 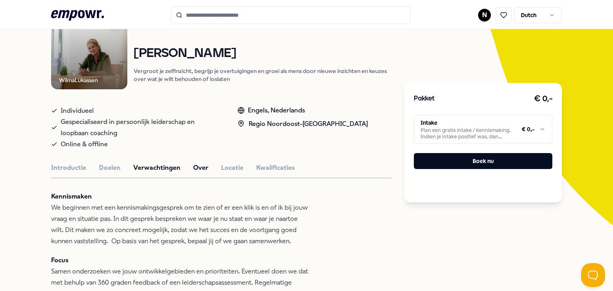 What do you see at coordinates (303, 111) in the screenshot?
I see `div: Engels, Nederlands` at bounding box center [303, 111].